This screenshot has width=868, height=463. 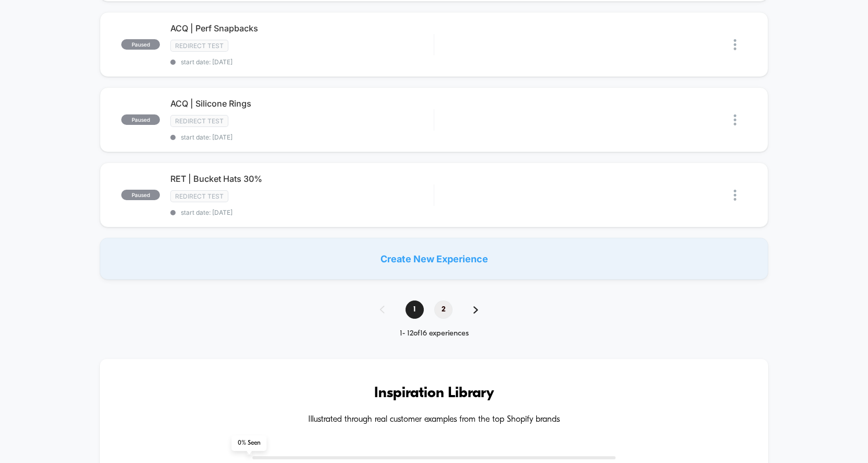 I want to click on span: ACQ | Perf Snapbacks, so click(x=302, y=28).